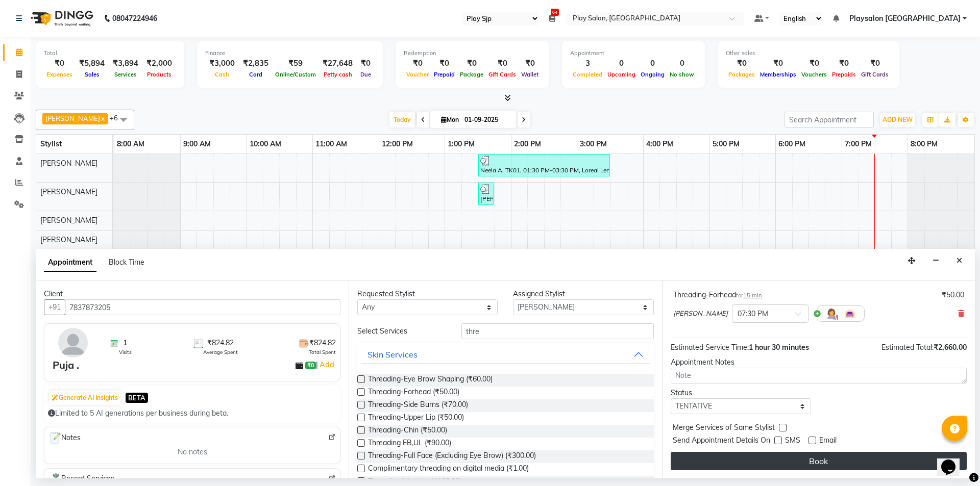  I want to click on span: Completed, so click(587, 74).